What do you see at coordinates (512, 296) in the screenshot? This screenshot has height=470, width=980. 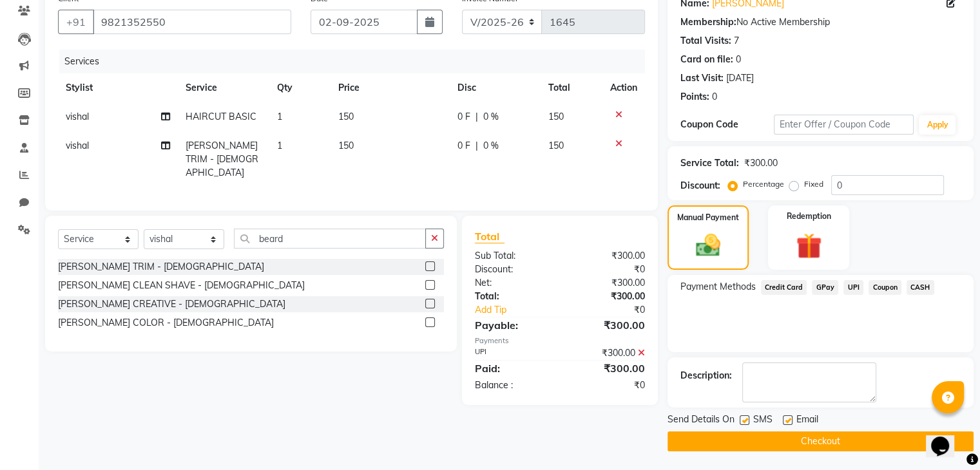 I see `div: Total:` at bounding box center [512, 296].